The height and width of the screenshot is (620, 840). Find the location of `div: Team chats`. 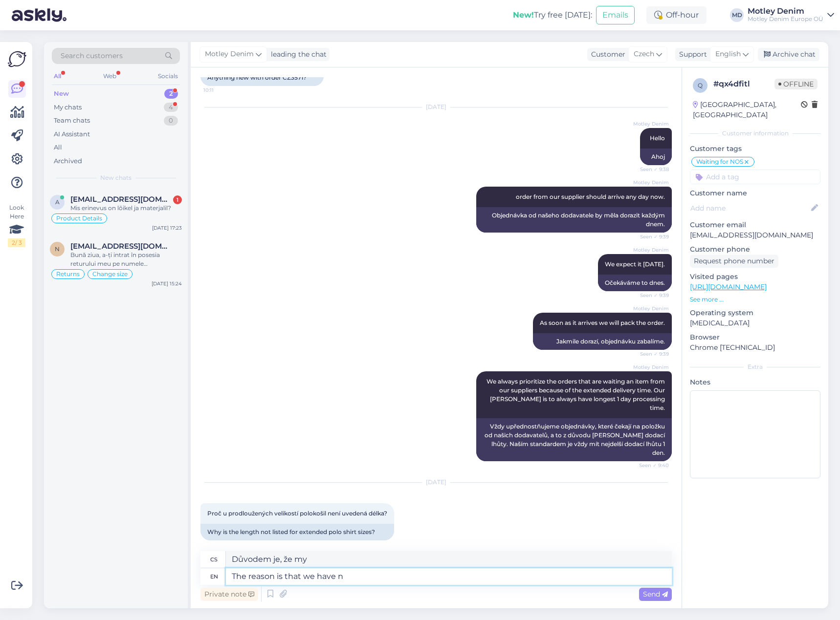

div: Team chats is located at coordinates (72, 121).